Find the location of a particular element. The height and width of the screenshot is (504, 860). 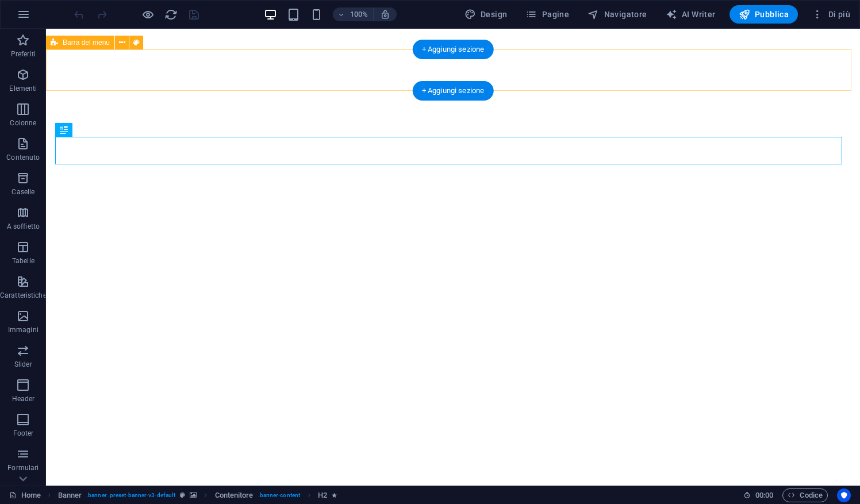

i: Quando ridimensioni, regola automaticamente il livello di zoom in modo che corrisponda al disposi... is located at coordinates (385, 15).